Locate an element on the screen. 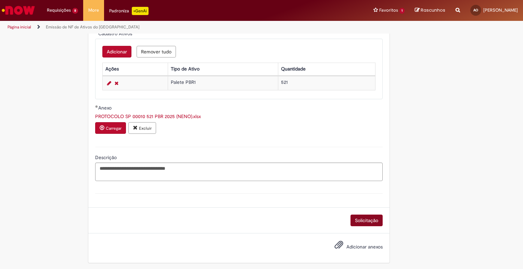 This screenshot has width=523, height=269. span: Favoritos is located at coordinates (388, 10).